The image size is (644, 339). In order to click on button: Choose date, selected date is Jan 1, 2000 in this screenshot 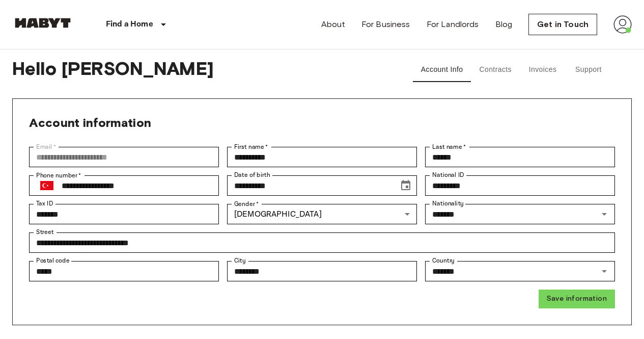, I will do `click(406, 185)`.